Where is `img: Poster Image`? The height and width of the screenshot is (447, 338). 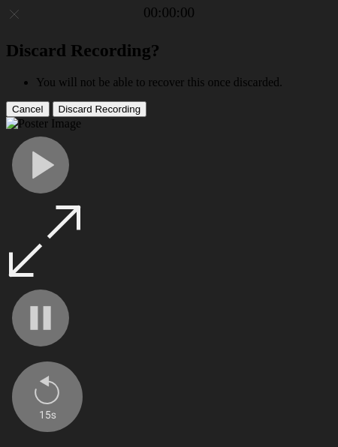 img: Poster Image is located at coordinates (44, 124).